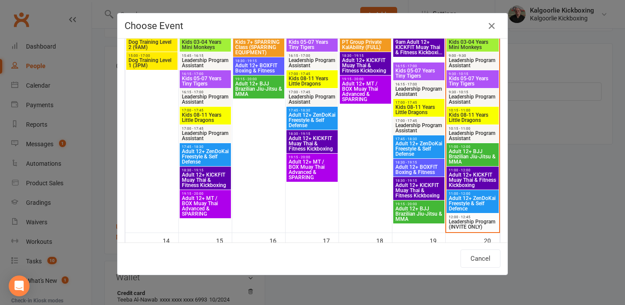 This screenshot has width=625, height=305. I want to click on span: PT Group Private KalAbility (FULL), so click(366, 45).